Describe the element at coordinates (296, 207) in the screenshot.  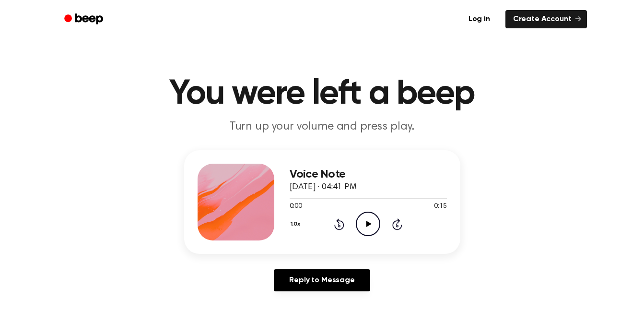
I see `span: 0:00` at that location.